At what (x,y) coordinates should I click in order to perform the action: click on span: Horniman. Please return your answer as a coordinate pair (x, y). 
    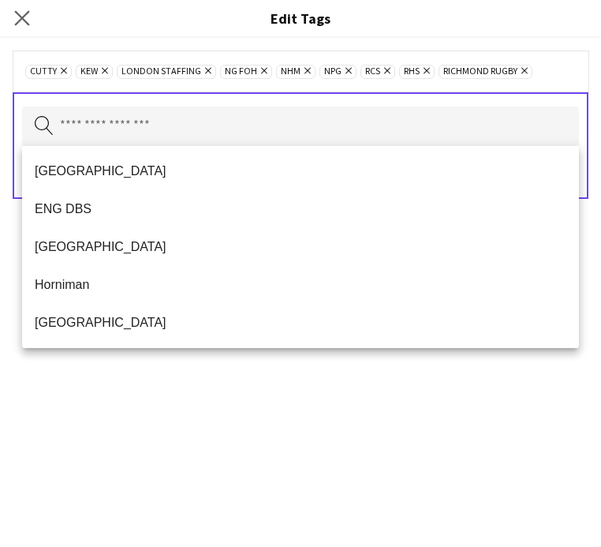
    Looking at the image, I should click on (301, 284).